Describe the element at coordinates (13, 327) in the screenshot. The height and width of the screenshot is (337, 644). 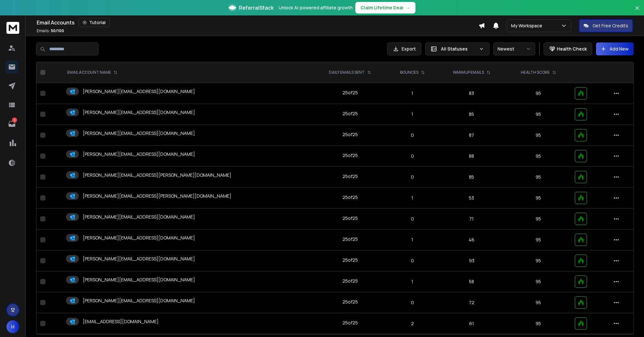
I see `span: H` at that location.